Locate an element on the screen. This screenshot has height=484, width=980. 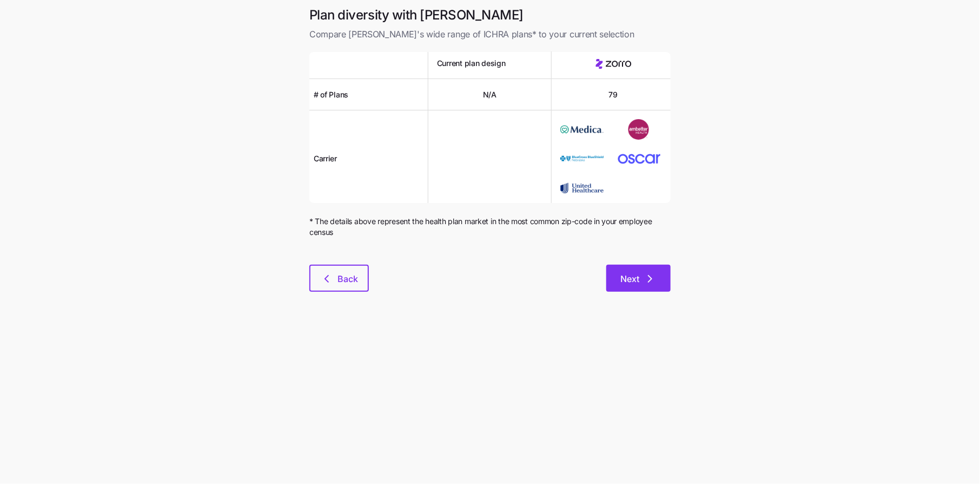
button: Back is located at coordinates (339, 278).